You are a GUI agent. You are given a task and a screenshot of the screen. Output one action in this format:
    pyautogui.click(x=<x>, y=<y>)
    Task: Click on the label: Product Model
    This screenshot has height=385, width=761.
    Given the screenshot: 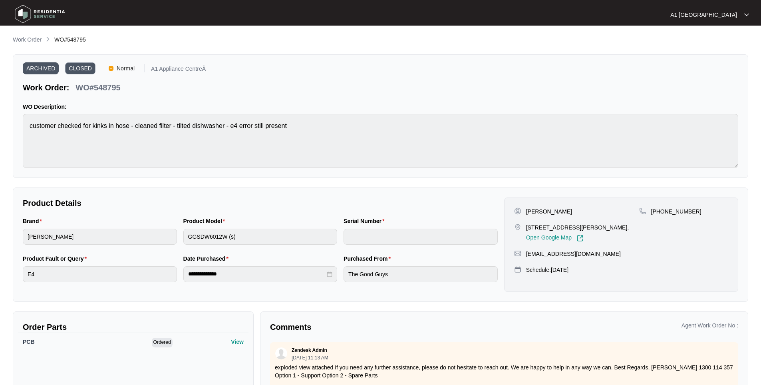 What is the action you would take?
    pyautogui.click(x=206, y=221)
    